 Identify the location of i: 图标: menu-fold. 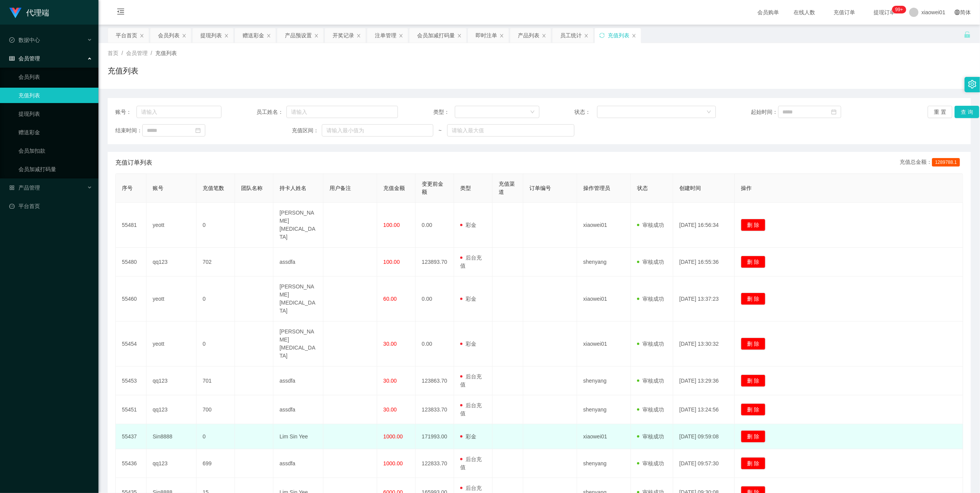
(121, 12).